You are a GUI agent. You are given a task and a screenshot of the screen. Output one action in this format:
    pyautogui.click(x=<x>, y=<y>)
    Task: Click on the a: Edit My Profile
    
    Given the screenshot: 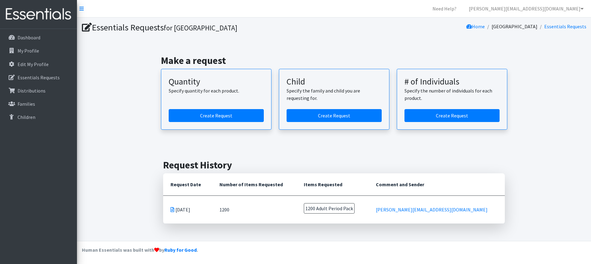 What is the action you would take?
    pyautogui.click(x=38, y=64)
    